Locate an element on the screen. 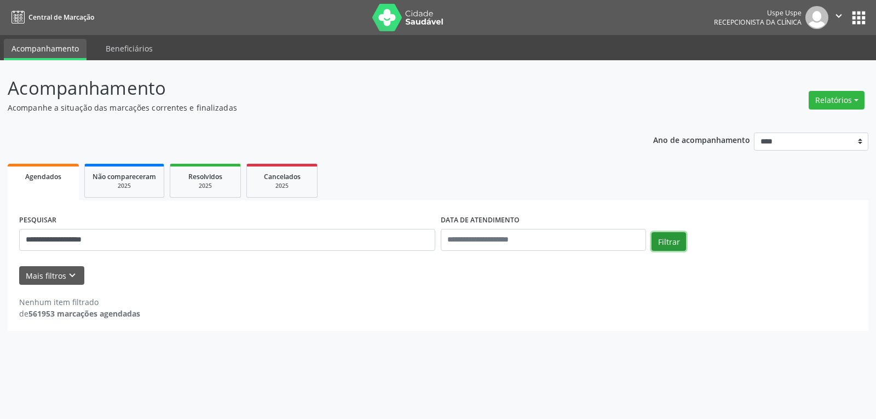 This screenshot has width=876, height=419. i: keyboard_arrow_down is located at coordinates (72, 275).